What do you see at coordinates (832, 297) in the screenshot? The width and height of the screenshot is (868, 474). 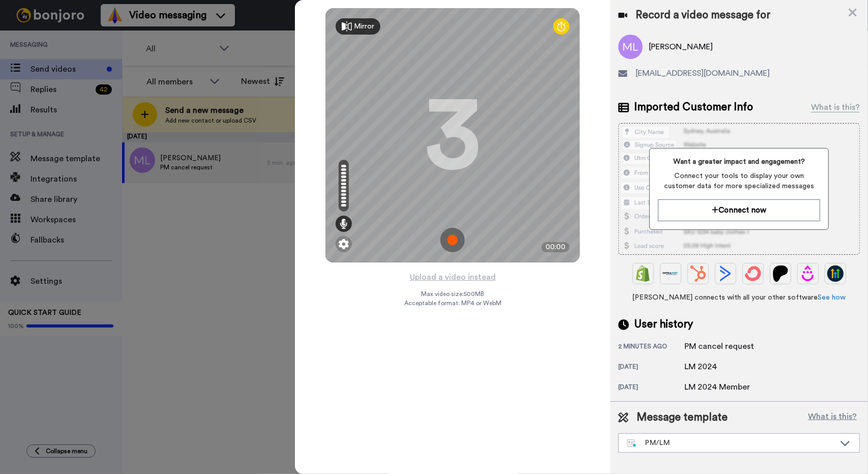 I see `a: See how` at bounding box center [832, 297].